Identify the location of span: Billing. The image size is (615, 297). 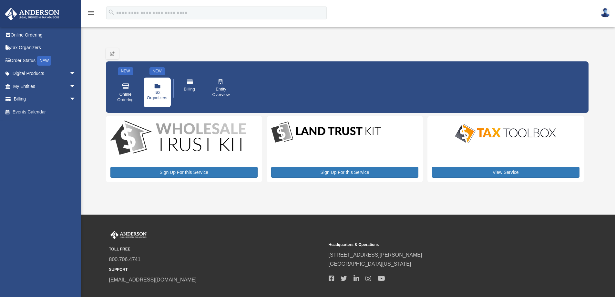
(189, 89).